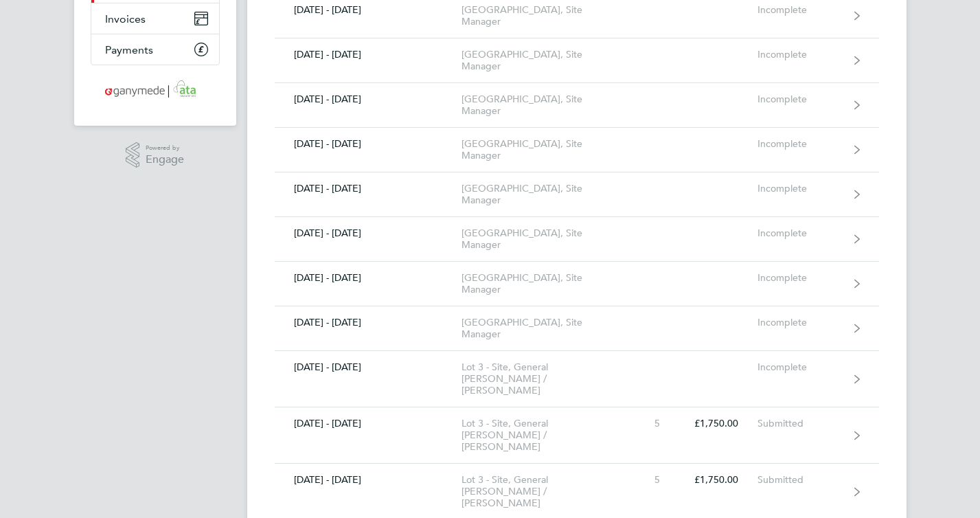 The width and height of the screenshot is (980, 518). I want to click on span: Engage, so click(165, 160).